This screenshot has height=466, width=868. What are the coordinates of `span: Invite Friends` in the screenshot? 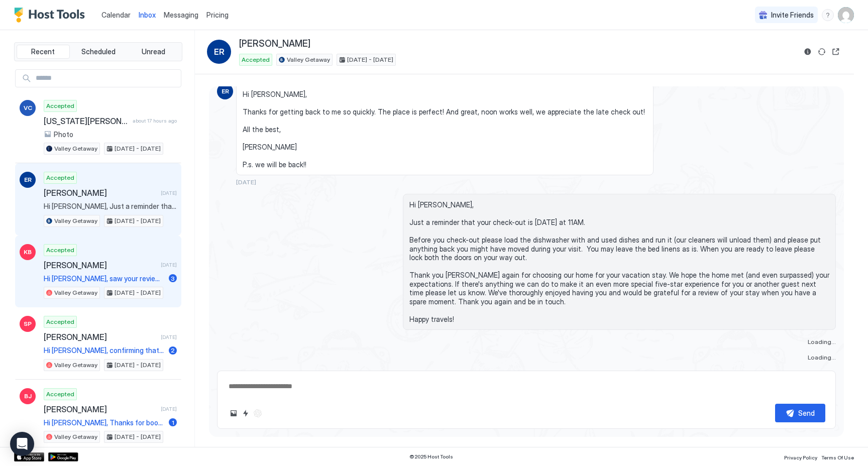 It's located at (792, 15).